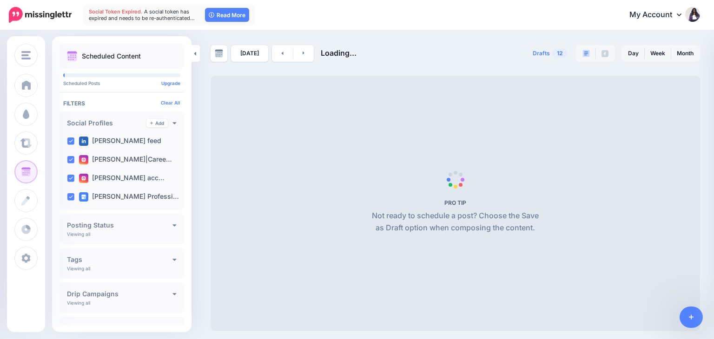 The height and width of the screenshot is (339, 714). What do you see at coordinates (72, 56) in the screenshot?
I see `img: calendar.png` at bounding box center [72, 56].